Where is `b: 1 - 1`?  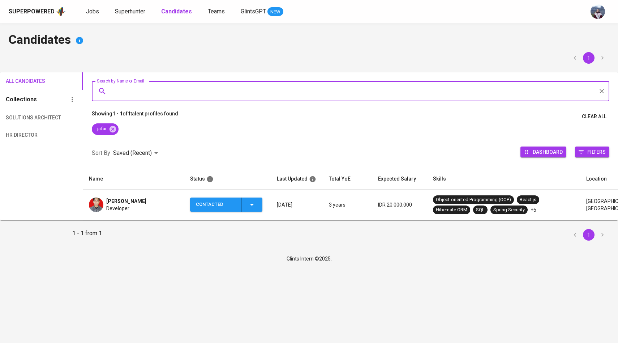
b: 1 - 1 is located at coordinates (117, 113).